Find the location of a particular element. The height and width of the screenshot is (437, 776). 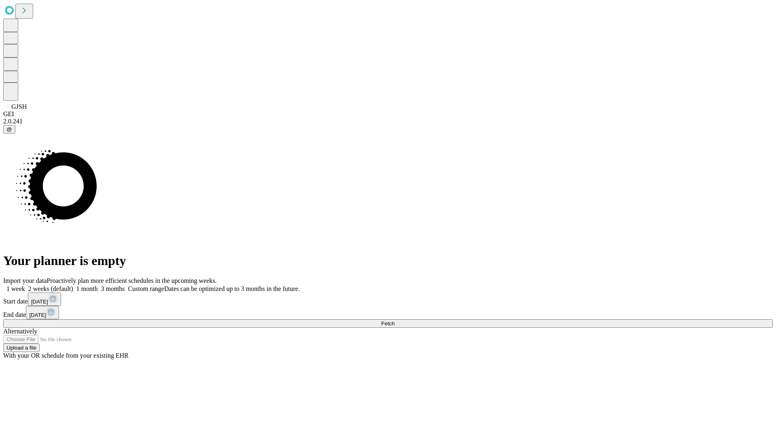

div: Start date is located at coordinates (388, 299).